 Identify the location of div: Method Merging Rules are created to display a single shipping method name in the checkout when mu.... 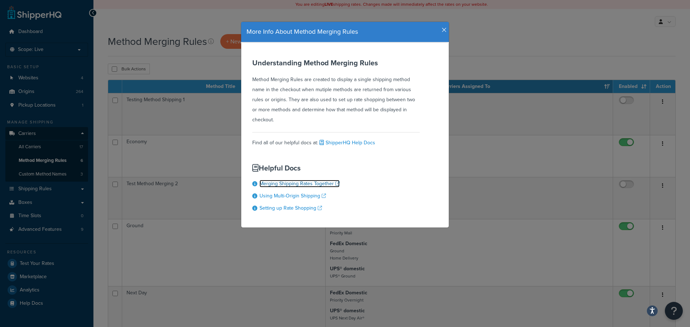
(336, 92).